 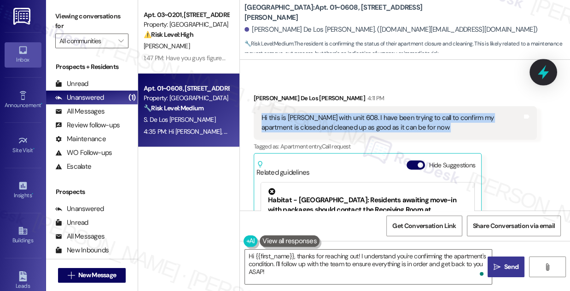 What do you see at coordinates (73, 167) in the screenshot?
I see `div: Escalate` at bounding box center [73, 167].